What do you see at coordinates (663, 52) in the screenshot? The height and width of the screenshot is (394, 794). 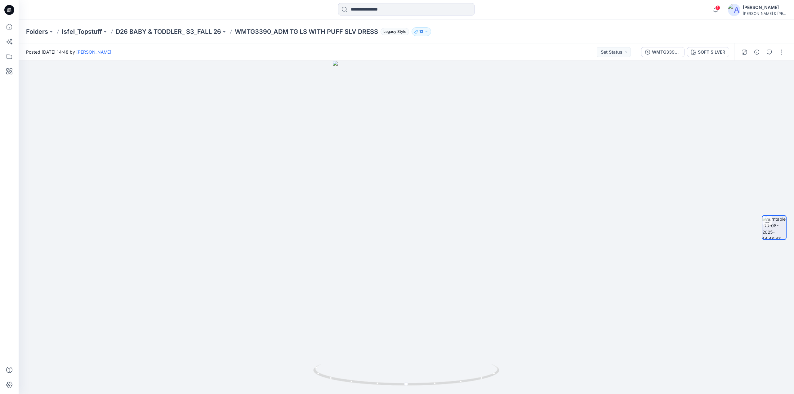 I see `button: WMTG3390_ADM TG LS WITH PUFF SLV DRESS` at bounding box center [663, 52].